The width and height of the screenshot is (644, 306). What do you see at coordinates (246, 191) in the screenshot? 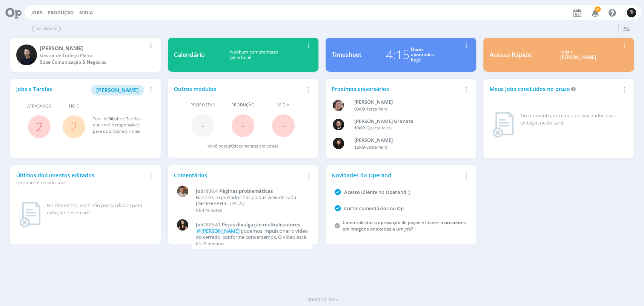
I see `span: Páginas problemáticas` at bounding box center [246, 191].